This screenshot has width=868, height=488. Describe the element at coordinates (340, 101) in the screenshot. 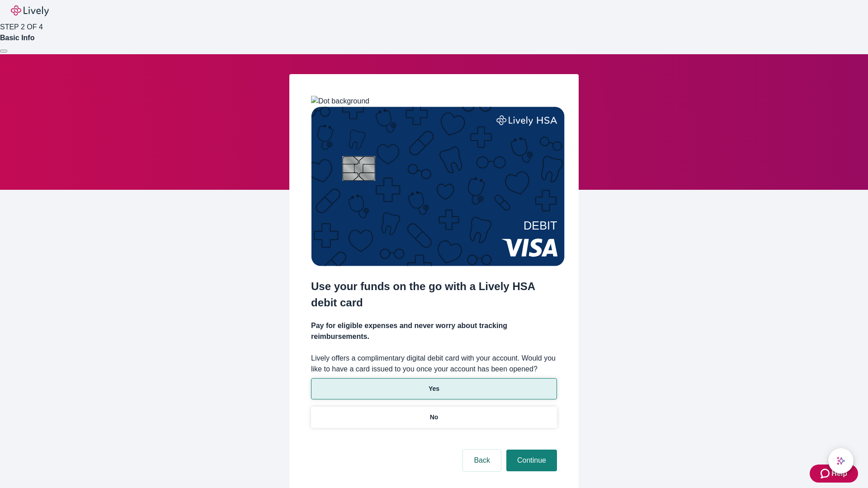

I see `img: Dot background` at that location.